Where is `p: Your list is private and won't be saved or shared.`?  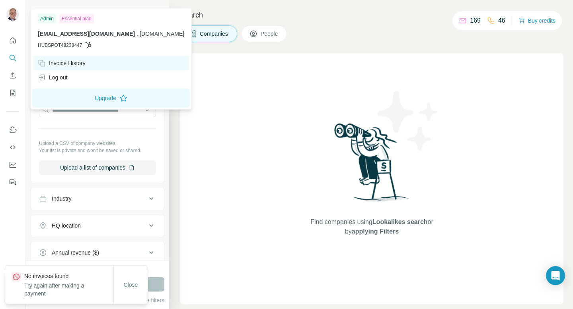
p: Your list is private and won't be saved or shared. is located at coordinates (97, 151).